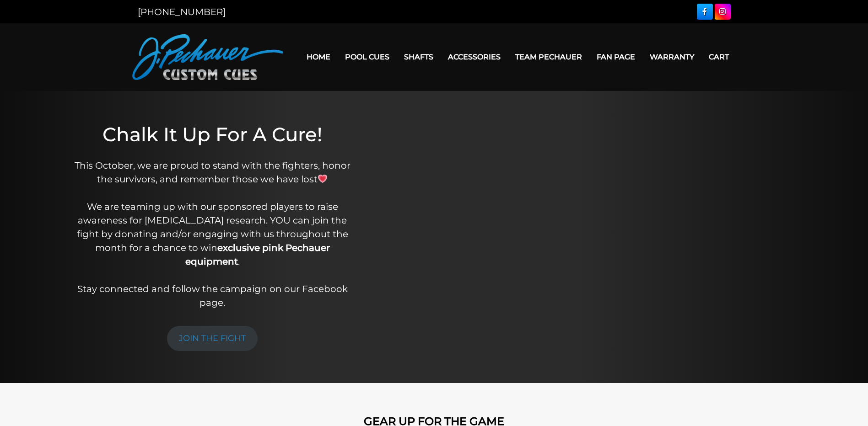 The width and height of the screenshot is (868, 426). What do you see at coordinates (615, 57) in the screenshot?
I see `a: Fan Page` at bounding box center [615, 57].